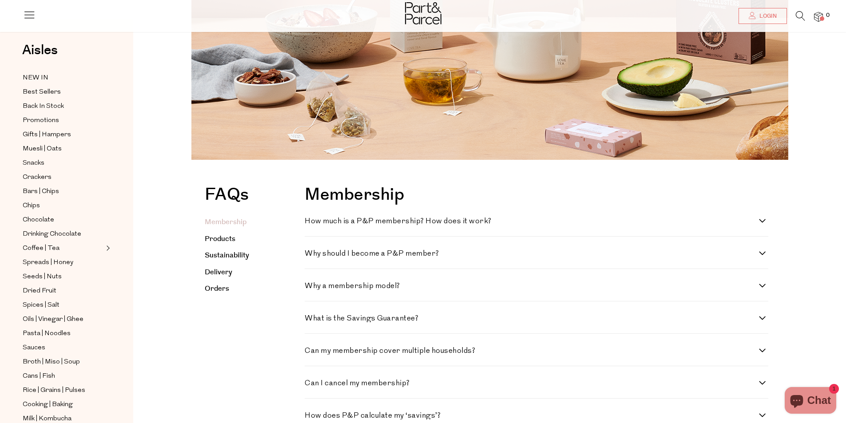 This screenshot has height=423, width=846. What do you see at coordinates (34, 348) in the screenshot?
I see `span: Sauces` at bounding box center [34, 348].